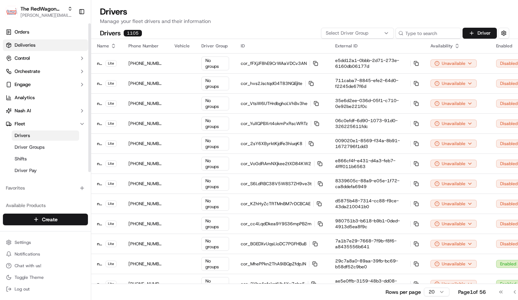 Image resolution: width=518 pixels, height=300 pixels. What do you see at coordinates (22, 76) in the screenshot?
I see `img: 4988371391238_9404d814bf3eb2409008_72.png` at bounding box center [22, 76].